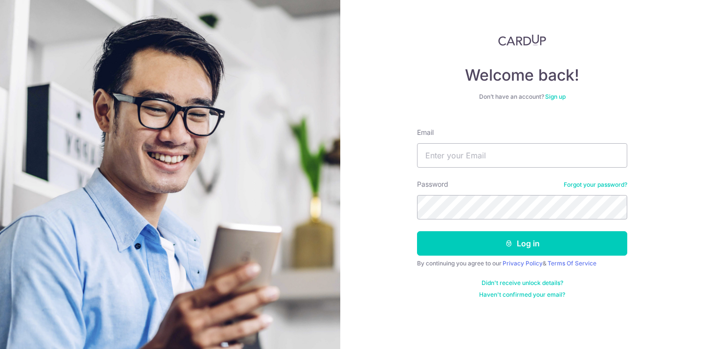  Describe the element at coordinates (425, 132) in the screenshot. I see `label: Email` at that location.